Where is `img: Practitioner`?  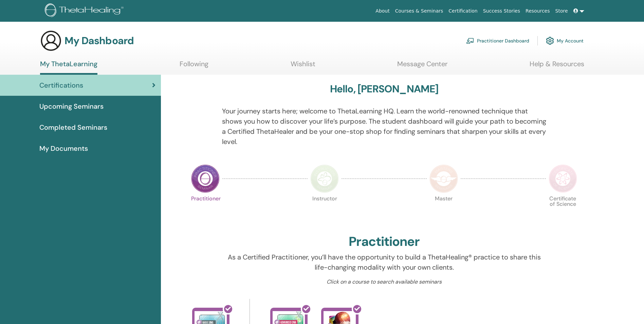 img: Practitioner is located at coordinates (206, 179).